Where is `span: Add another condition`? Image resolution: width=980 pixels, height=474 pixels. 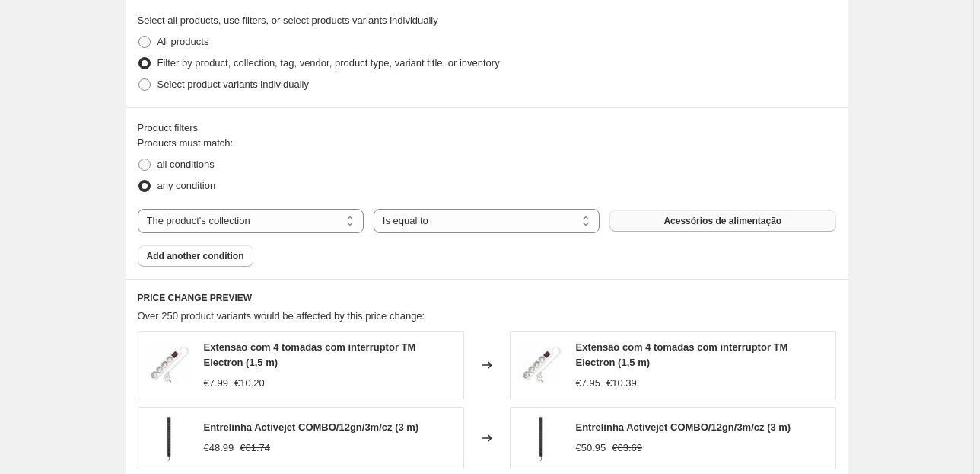 span: Add another condition is located at coordinates (195, 256).